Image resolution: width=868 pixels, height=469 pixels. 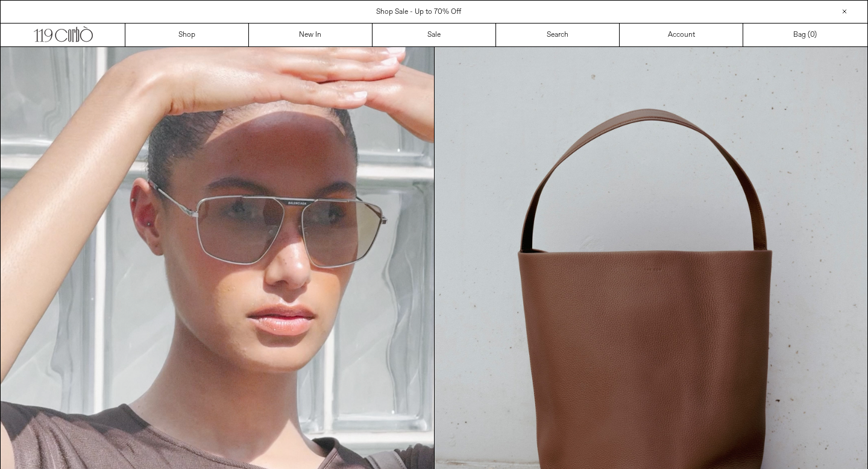 What do you see at coordinates (311, 35) in the screenshot?
I see `a: New In` at bounding box center [311, 35].